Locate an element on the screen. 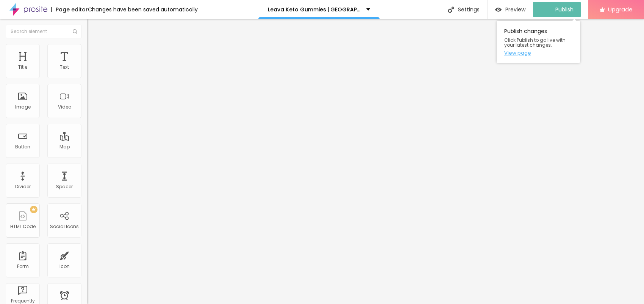 This screenshot has width=644, height=304. button: Publish is located at coordinates (557, 9).